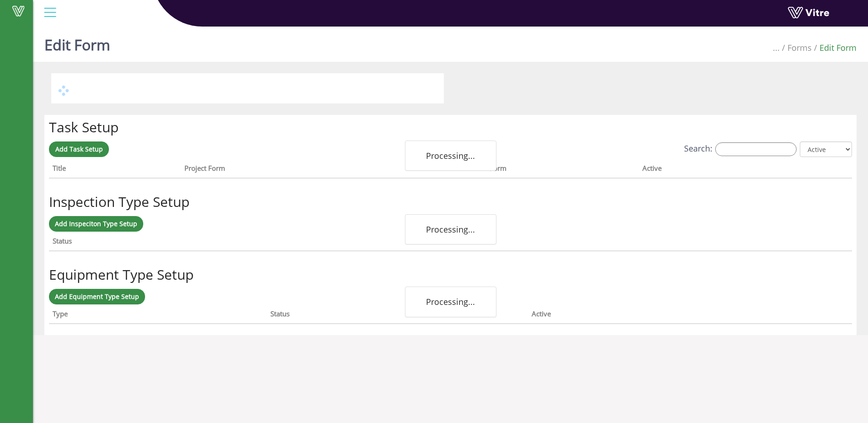 The image size is (868, 423). What do you see at coordinates (450, 201) in the screenshot?
I see `h2: Inspection Type Setup` at bounding box center [450, 201].